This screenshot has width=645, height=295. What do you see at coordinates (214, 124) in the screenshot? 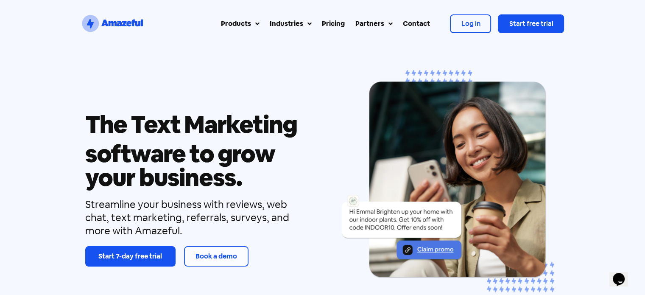
I see `span: Text Marketing` at bounding box center [214, 124].